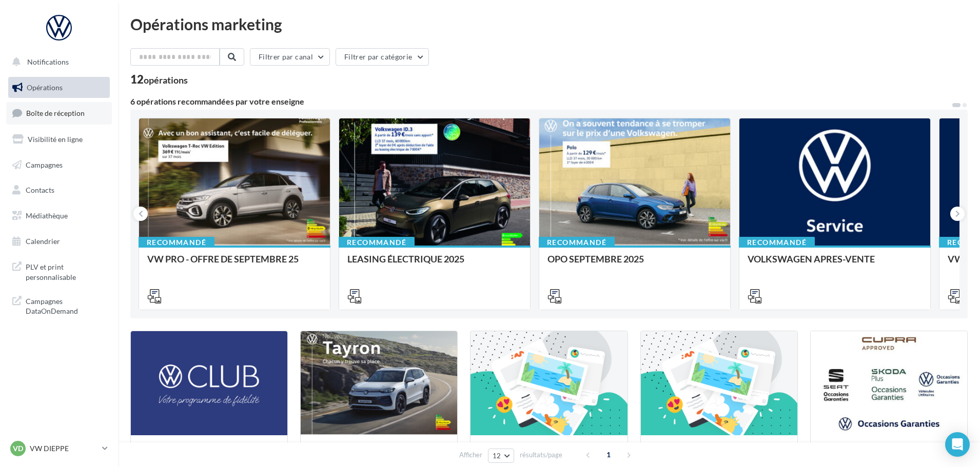 This screenshot has height=467, width=980. I want to click on span: 1, so click(609, 455).